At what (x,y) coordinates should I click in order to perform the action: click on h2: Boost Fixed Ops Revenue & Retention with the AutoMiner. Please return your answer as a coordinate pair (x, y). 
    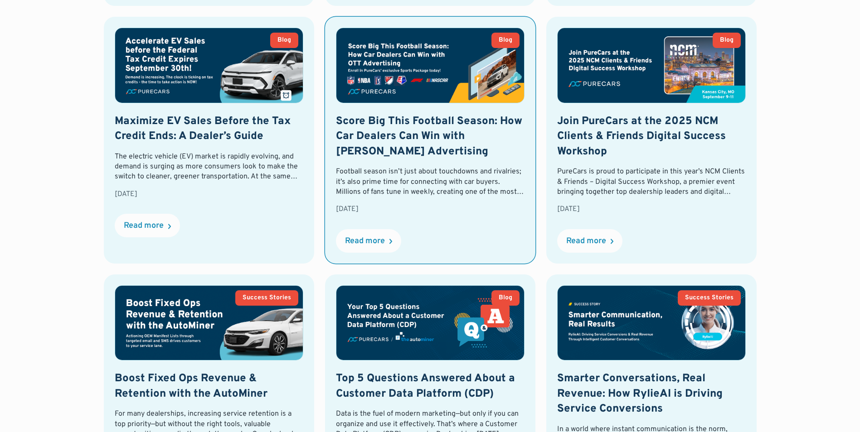
    Looking at the image, I should click on (209, 387).